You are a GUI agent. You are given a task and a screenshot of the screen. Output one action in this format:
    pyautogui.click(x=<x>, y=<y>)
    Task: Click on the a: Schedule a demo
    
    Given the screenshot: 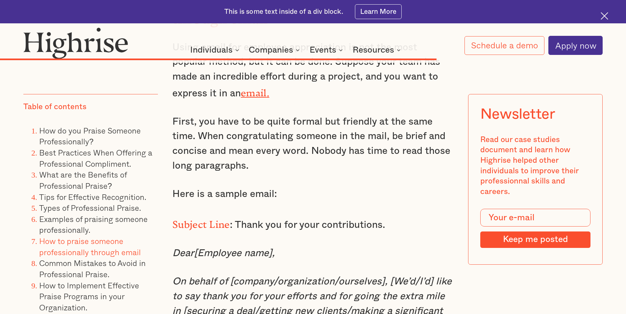 What is the action you would take?
    pyautogui.click(x=504, y=45)
    